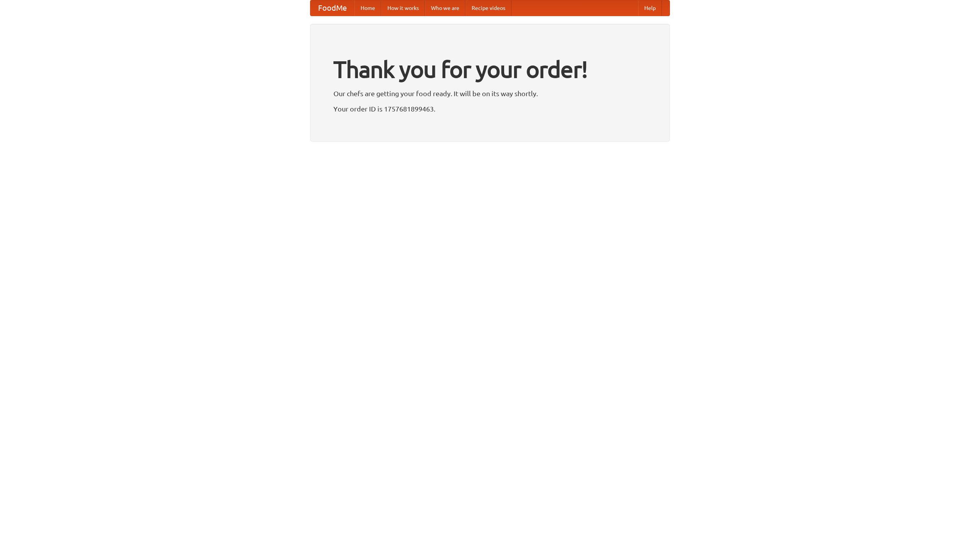 The image size is (980, 542). Describe the element at coordinates (368, 8) in the screenshot. I see `a: Home` at that location.